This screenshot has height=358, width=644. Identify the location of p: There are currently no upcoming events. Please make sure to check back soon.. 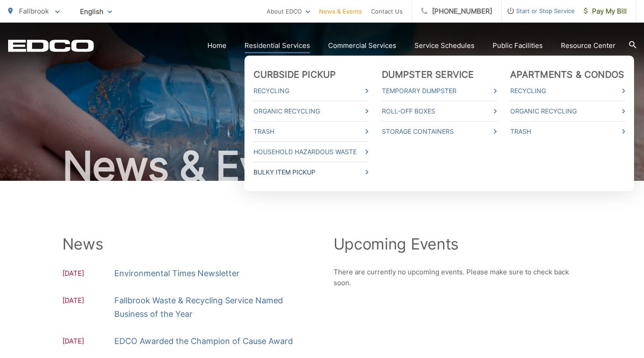
(458, 278).